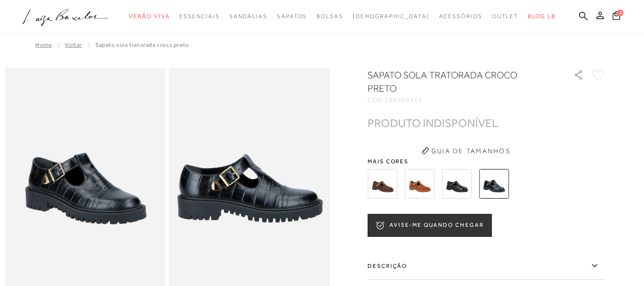 This screenshot has width=644, height=286. What do you see at coordinates (433, 123) in the screenshot?
I see `div: PRODUTO INDISPONÍVEL` at bounding box center [433, 123].